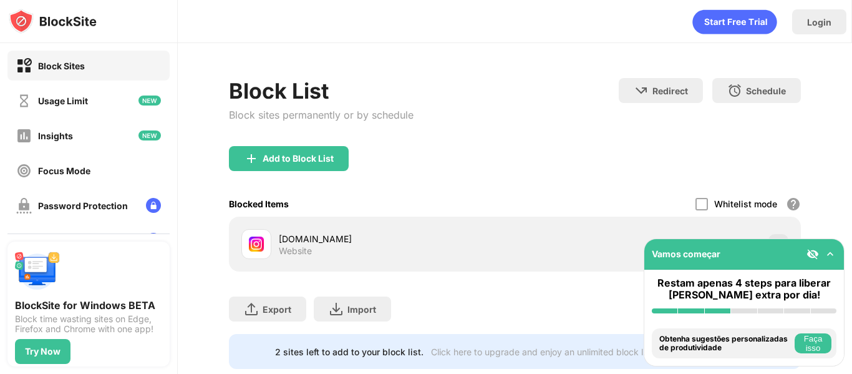 The width and height of the screenshot is (852, 374). Describe the element at coordinates (24, 240) in the screenshot. I see `img: customize-block-page-off.svg` at that location.